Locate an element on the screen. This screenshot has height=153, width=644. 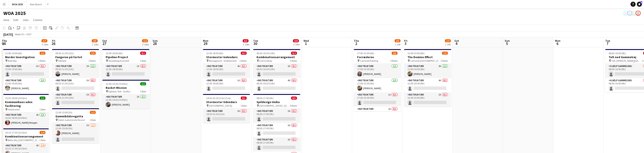
a: 6 is located at coordinates (639, 4).